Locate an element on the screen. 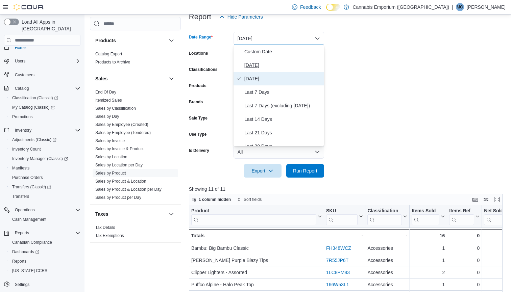 The height and width of the screenshot is (292, 511). button: Keyboard shortcuts is located at coordinates (475, 200).